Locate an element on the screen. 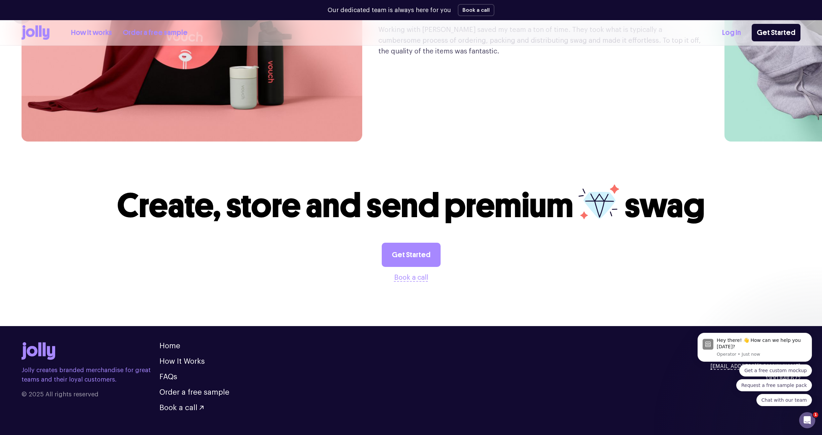 This screenshot has width=822, height=435. p: Message from Operator, sent Just now is located at coordinates (74, 28).